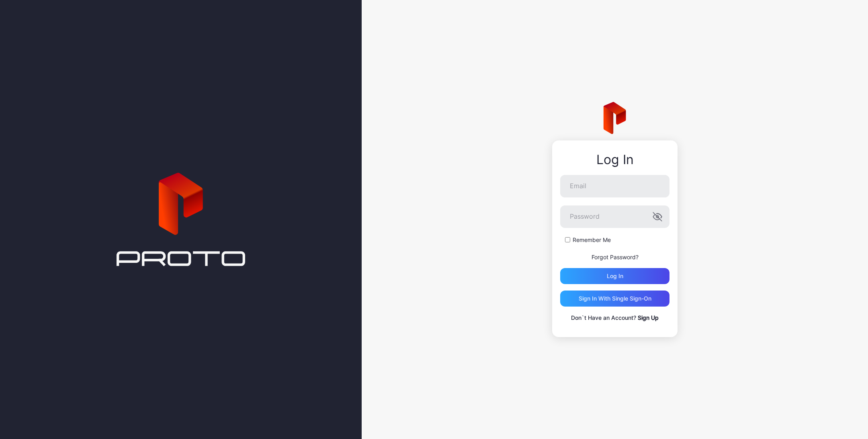 The width and height of the screenshot is (868, 439). I want to click on a: Sign Up, so click(648, 318).